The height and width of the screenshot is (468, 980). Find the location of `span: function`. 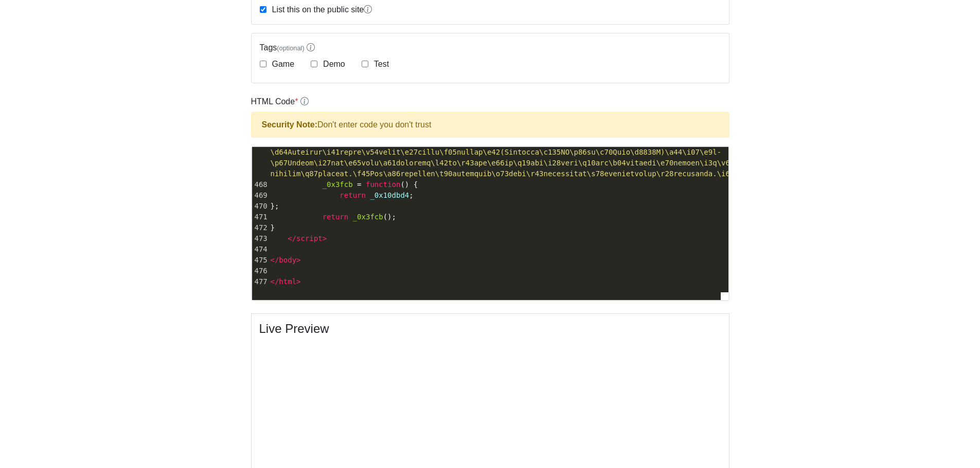

span: function is located at coordinates (382, 185).